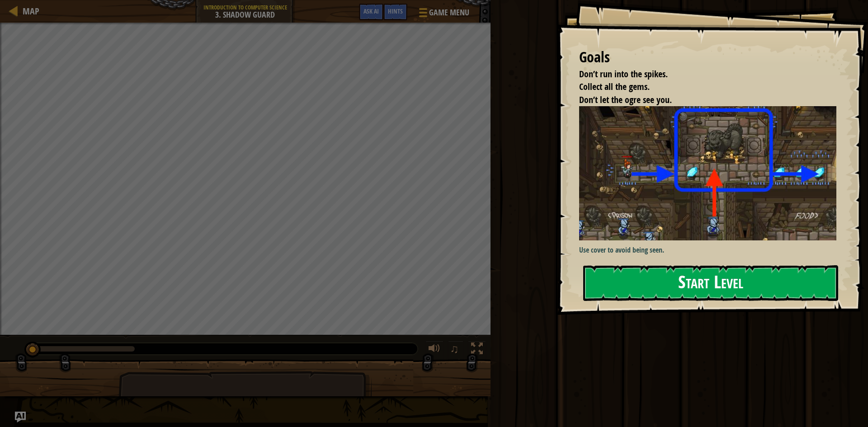 The width and height of the screenshot is (868, 427). I want to click on li: Don’t let the ogre see you., so click(701, 100).